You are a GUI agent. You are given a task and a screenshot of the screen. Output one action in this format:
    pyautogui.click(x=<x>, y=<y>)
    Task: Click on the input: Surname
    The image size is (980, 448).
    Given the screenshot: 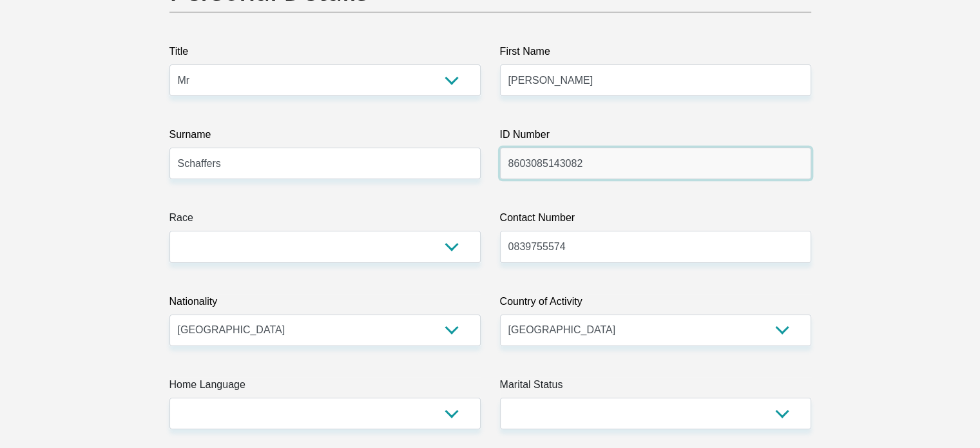 What is the action you would take?
    pyautogui.click(x=325, y=163)
    